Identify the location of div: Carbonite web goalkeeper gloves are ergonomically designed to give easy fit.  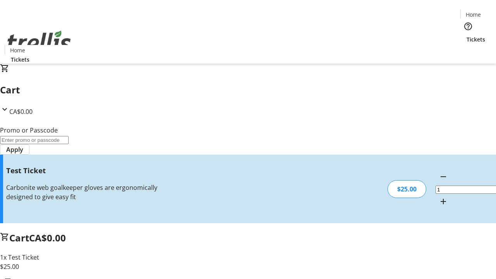
(91, 192).